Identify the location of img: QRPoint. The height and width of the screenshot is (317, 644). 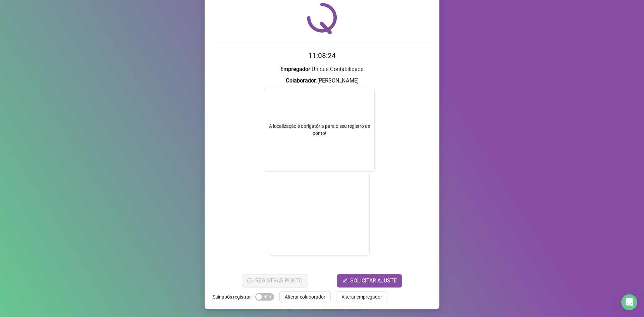
(322, 18).